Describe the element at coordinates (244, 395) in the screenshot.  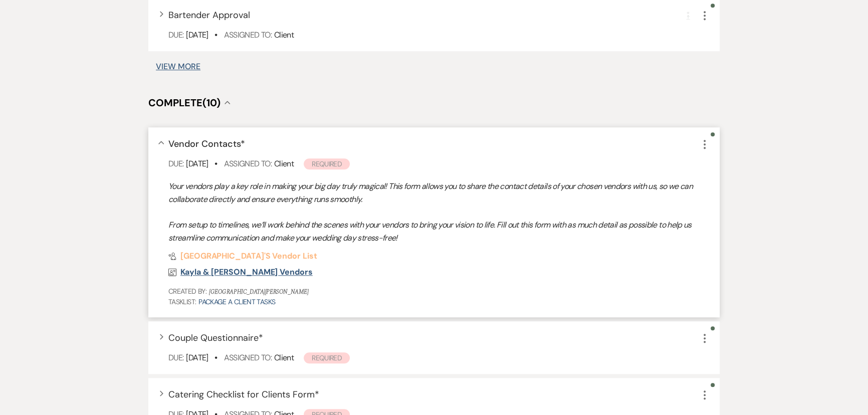
I see `span: Catering Checklist for Clients Form *` at that location.